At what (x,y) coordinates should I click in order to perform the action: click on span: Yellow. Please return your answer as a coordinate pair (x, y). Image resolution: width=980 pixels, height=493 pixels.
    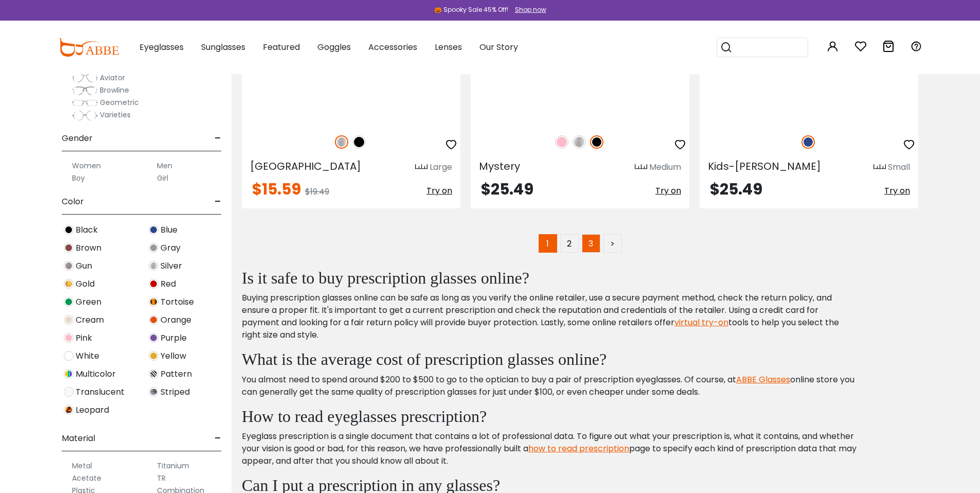
    Looking at the image, I should click on (173, 356).